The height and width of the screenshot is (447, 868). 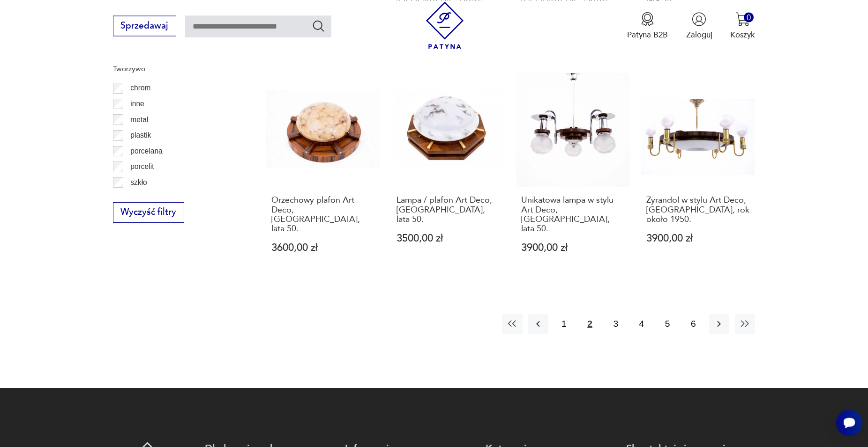 What do you see at coordinates (149, 213) in the screenshot?
I see `button: Wyczyść filtry` at bounding box center [149, 213].